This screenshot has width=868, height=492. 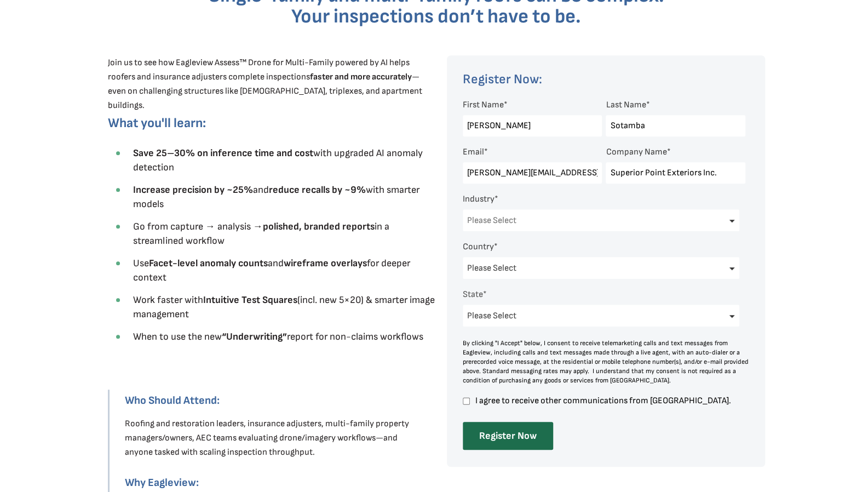 What do you see at coordinates (319, 226) in the screenshot?
I see `strong: polished, branded reports` at bounding box center [319, 226].